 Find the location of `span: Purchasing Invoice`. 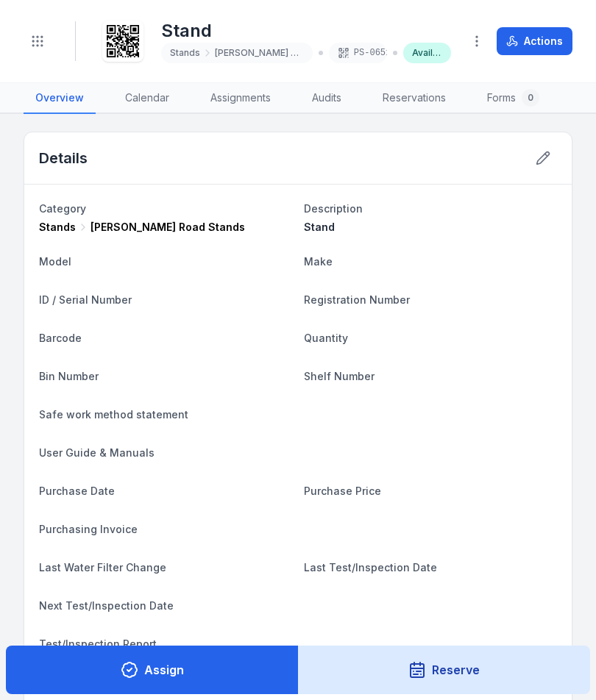

span: Purchasing Invoice is located at coordinates (88, 529).